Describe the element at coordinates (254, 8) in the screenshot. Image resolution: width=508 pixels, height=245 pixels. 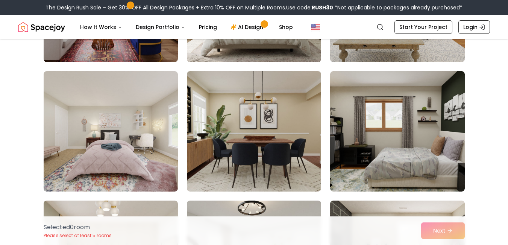
I see `div: The Design Rush Sale – Get 30% OFF All Design Packages + Extra 10% OFF on Multiple Rooms.` at that location.